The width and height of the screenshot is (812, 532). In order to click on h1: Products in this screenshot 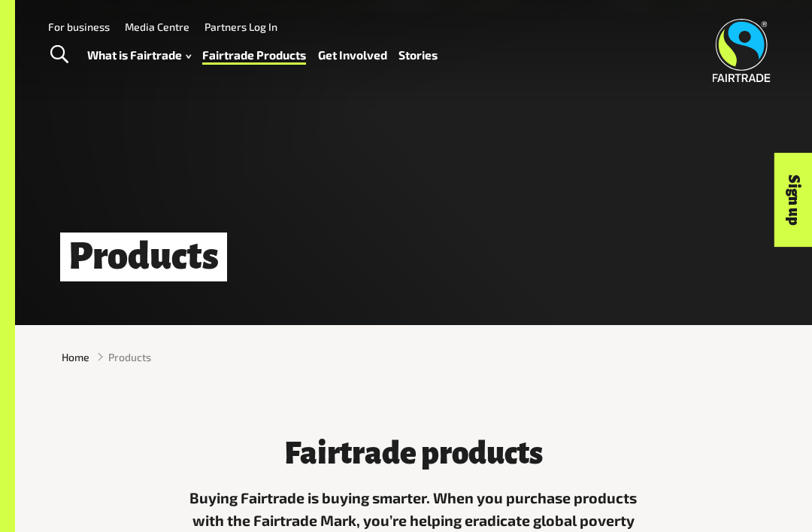, I will do `click(144, 256)`.